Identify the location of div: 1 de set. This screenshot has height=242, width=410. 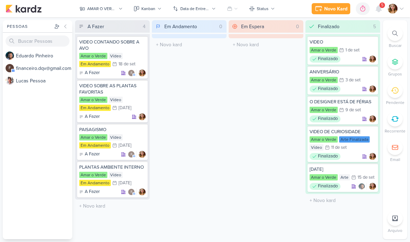
(353, 50).